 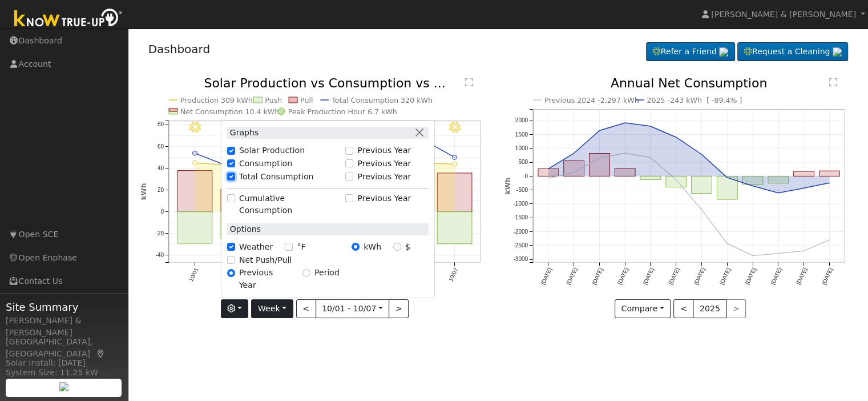 I want to click on label: Consumption, so click(x=265, y=164).